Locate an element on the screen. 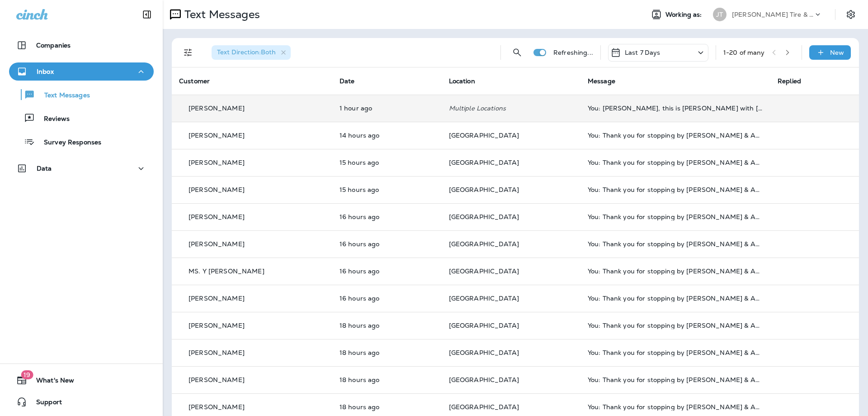 The width and height of the screenshot is (868, 416). span: What's New is located at coordinates (51, 382).